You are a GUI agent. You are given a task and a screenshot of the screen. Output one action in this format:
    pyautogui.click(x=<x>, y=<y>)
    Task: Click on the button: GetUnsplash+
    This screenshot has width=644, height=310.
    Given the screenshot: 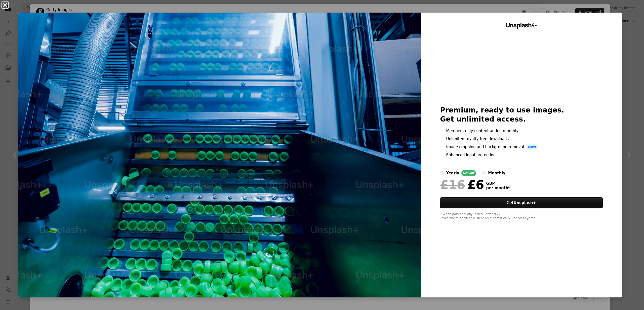 What is the action you would take?
    pyautogui.click(x=521, y=203)
    